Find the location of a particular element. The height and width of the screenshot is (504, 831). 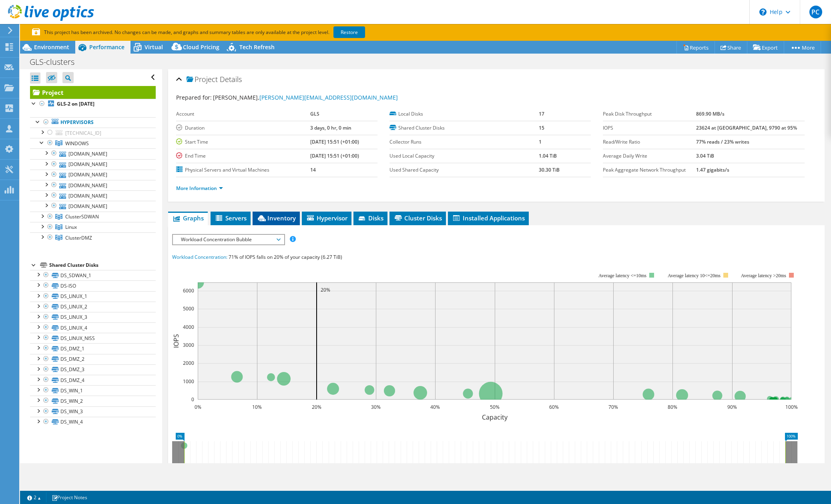

a: Export is located at coordinates (766, 47).